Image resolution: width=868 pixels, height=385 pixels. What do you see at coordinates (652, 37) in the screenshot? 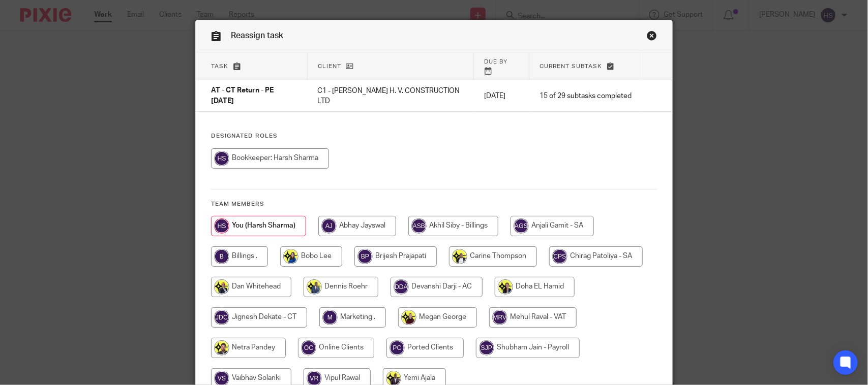
I see `a: Close this dialog window` at bounding box center [652, 37].